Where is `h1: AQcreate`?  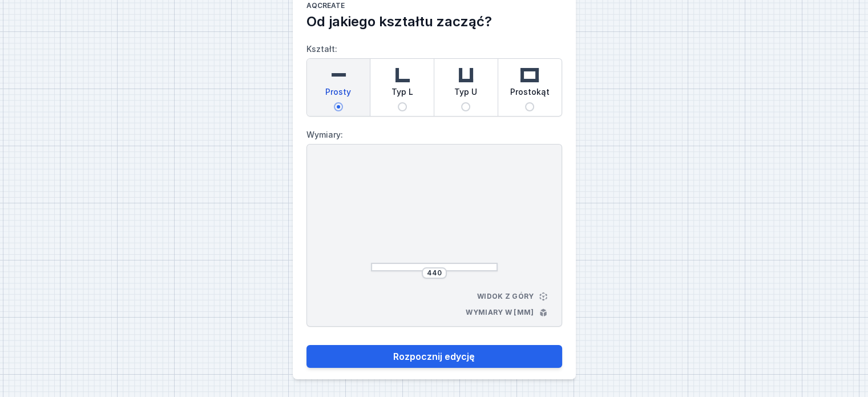 h1: AQcreate is located at coordinates (434, 7).